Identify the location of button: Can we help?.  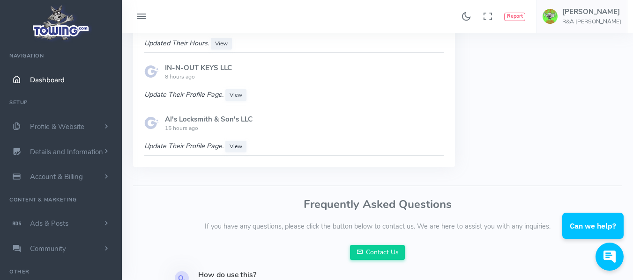
(37, 39).